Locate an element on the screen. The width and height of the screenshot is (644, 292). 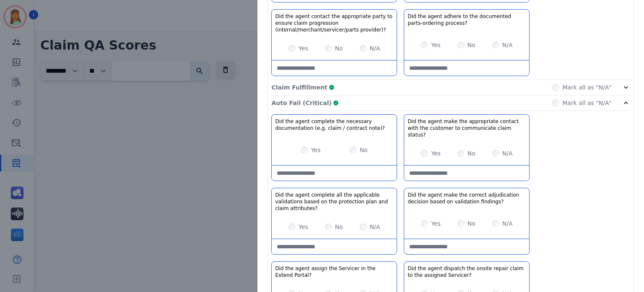
h3: Did the agent assign the Servicer in the Extend Portal? is located at coordinates (334, 272).